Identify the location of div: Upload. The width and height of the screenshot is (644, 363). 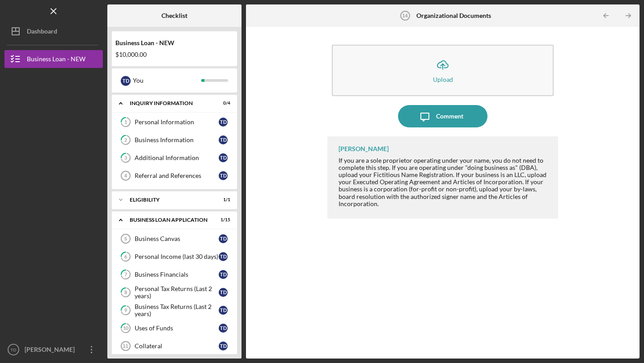
(443, 79).